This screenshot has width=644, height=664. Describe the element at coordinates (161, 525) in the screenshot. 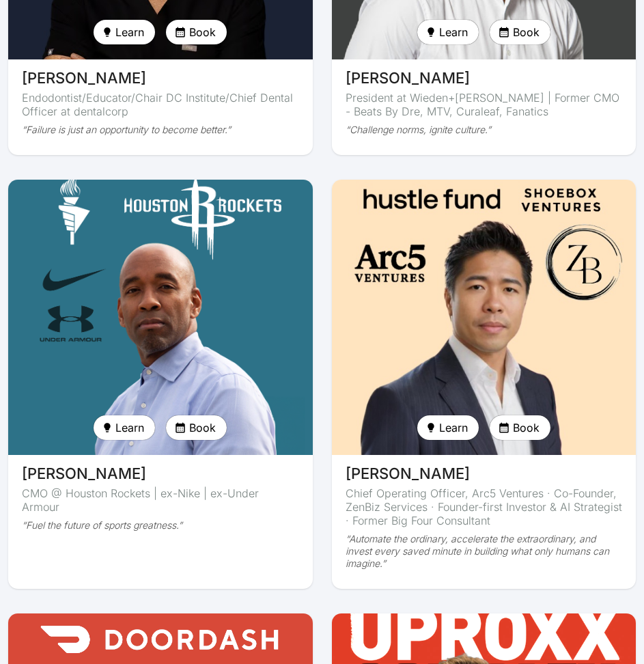

I see `div: “Fuel the future of sports greatness.”` at that location.